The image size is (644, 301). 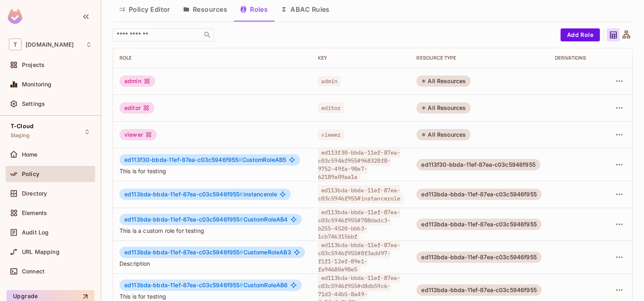 What do you see at coordinates (359, 256) in the screenshot?
I see `span: ed113bda-bbda-11ef-87ea-c03c5946f955#8f3add97-f1f1-12ef-89e1-fa94680e98e5` at bounding box center [359, 256].